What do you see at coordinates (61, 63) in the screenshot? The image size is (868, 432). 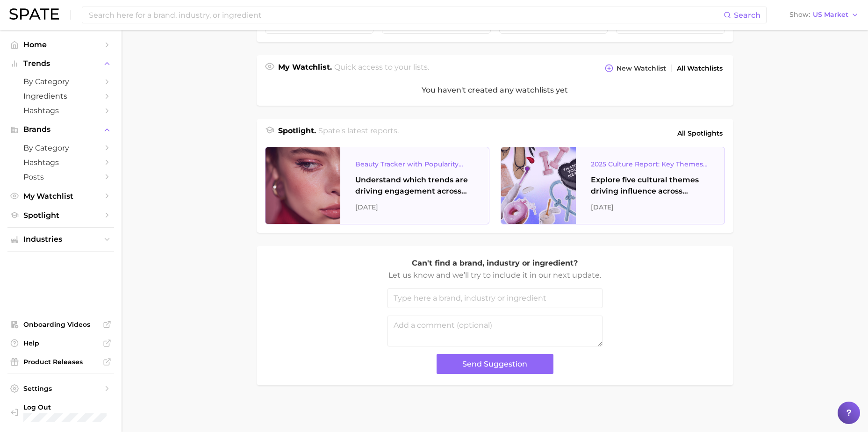 I see `button: Trends` at bounding box center [61, 63].